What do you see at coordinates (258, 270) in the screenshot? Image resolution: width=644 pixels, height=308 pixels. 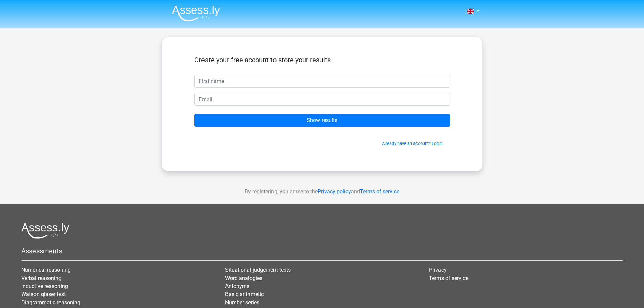 I see `a: Situational judgement tests` at bounding box center [258, 270].